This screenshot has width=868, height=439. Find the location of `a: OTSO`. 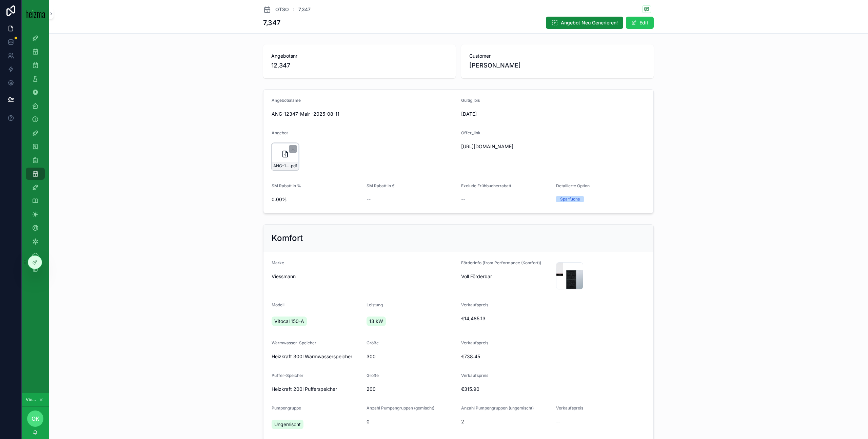

a: OTSO is located at coordinates (276, 9).